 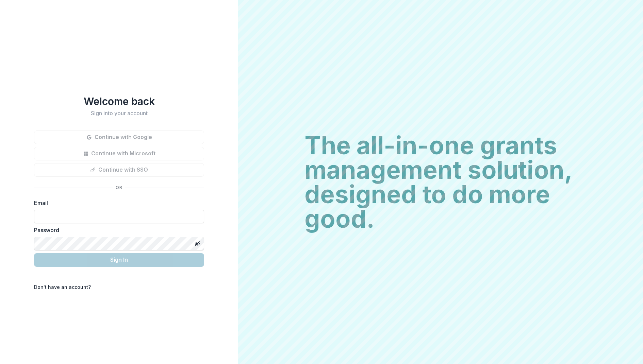 I want to click on h1: Welcome back, so click(x=119, y=102).